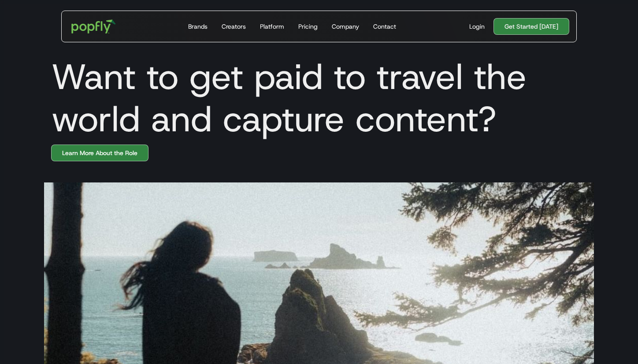 The width and height of the screenshot is (638, 364). Describe the element at coordinates (94, 27) in the screenshot. I see `a: home` at that location.